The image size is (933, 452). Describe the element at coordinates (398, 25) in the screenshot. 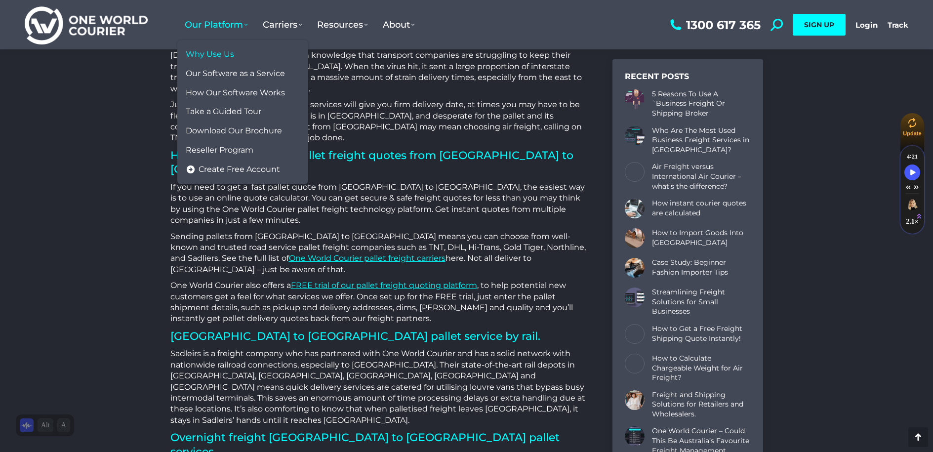

I see `span: About` at that location.